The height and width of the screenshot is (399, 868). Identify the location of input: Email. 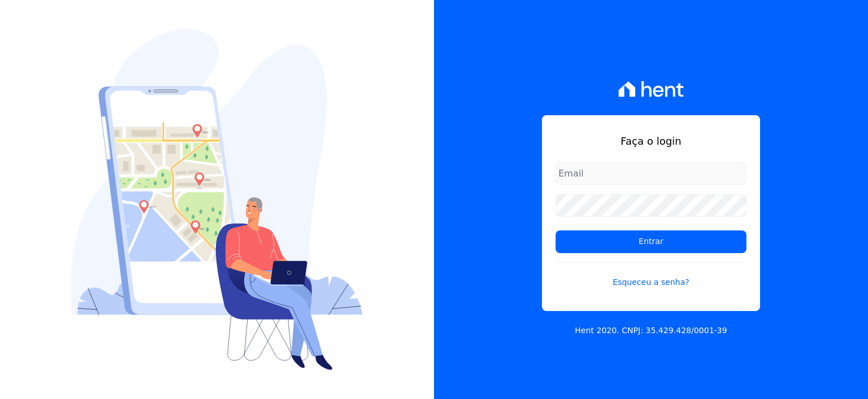
(651, 174).